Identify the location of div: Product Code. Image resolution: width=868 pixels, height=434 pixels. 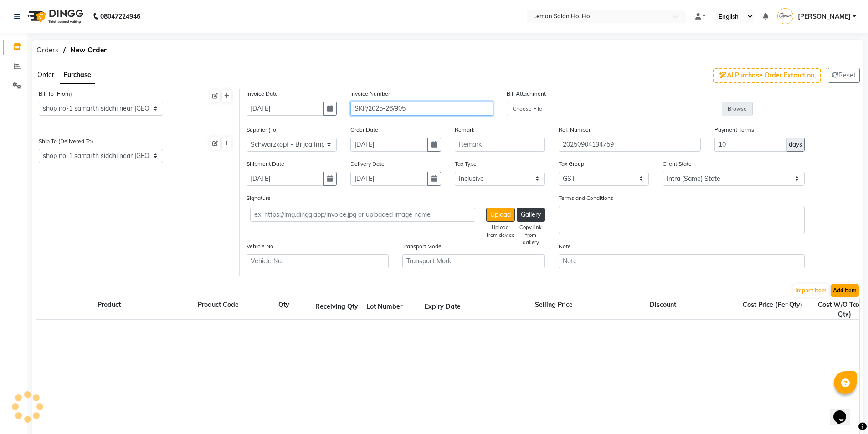
(218, 310).